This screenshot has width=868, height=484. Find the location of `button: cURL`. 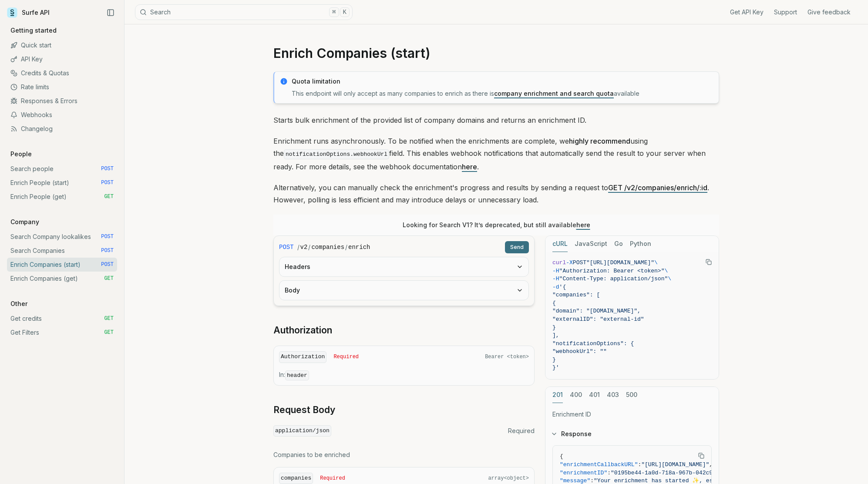

button: cURL is located at coordinates (560, 244).